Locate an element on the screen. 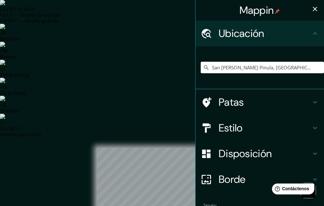  font: Disposición is located at coordinates (245, 153).